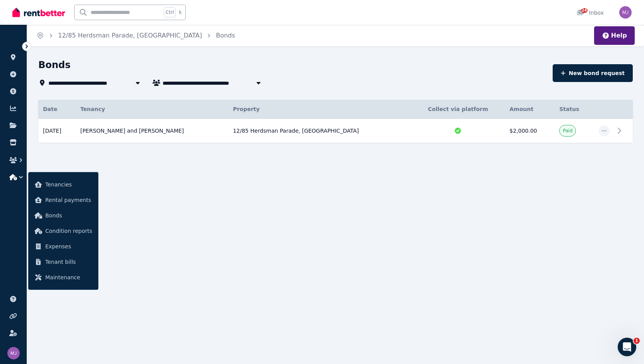  Describe the element at coordinates (69, 262) in the screenshot. I see `span: Tenant bills` at that location.